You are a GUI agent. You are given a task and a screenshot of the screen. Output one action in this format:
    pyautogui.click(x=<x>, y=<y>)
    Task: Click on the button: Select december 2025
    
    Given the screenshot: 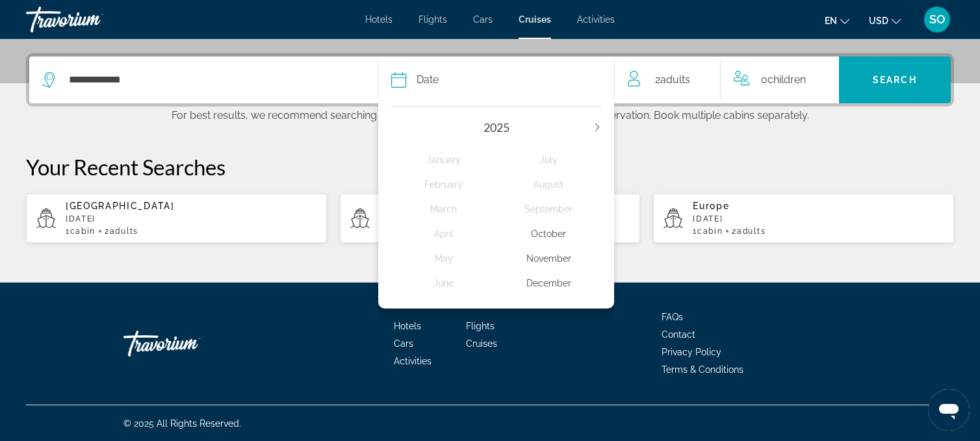 What is the action you would take?
    pyautogui.click(x=549, y=284)
    